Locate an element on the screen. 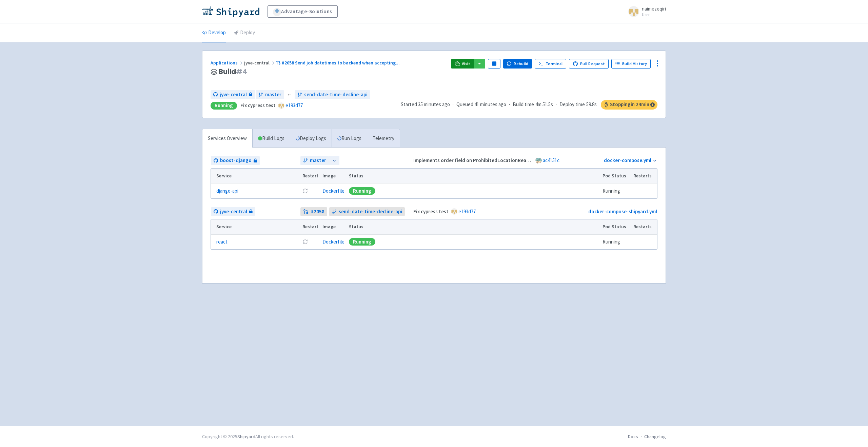 The height and width of the screenshot is (447, 868). strong: Implements order field on ProhibitedLocationReason (#4069) is located at coordinates (483, 160).